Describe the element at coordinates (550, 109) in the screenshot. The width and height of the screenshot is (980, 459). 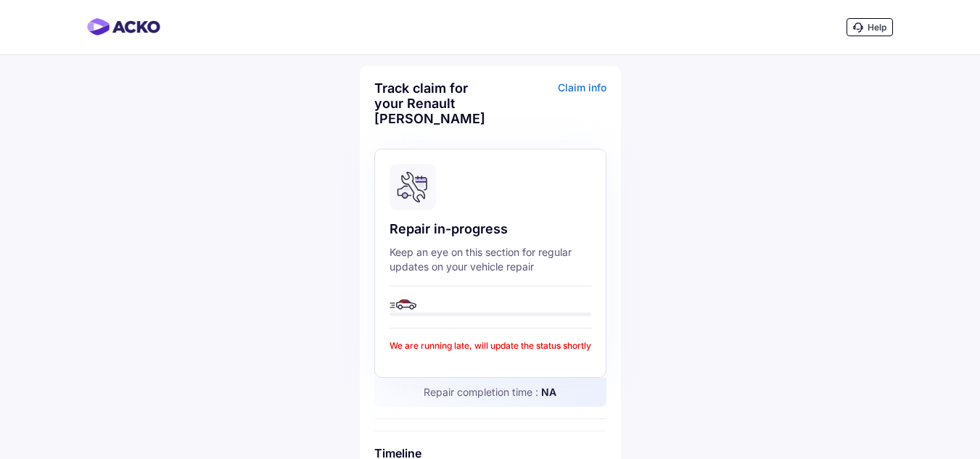
I see `div: Claim info` at that location.